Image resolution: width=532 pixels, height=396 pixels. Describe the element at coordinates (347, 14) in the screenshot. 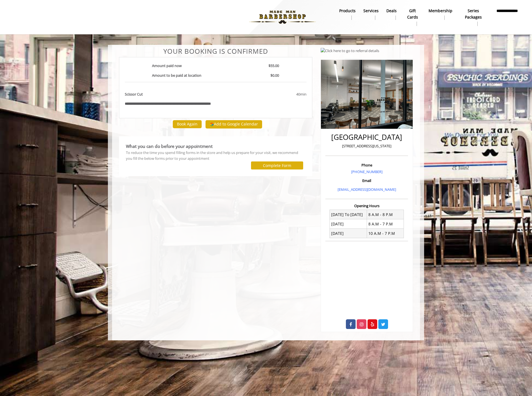

I see `a: Productsproducts` at that location.